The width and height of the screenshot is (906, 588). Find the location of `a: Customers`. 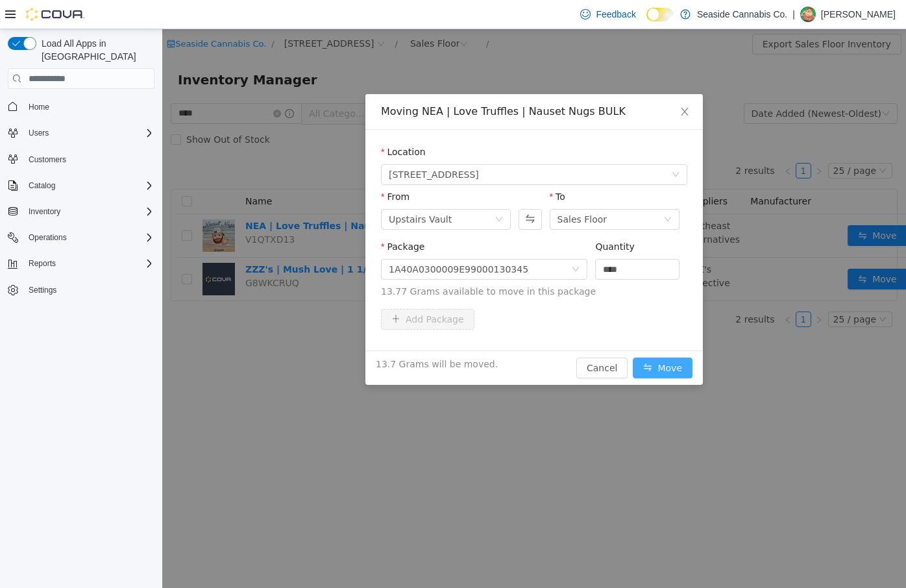

a: Customers is located at coordinates (47, 160).